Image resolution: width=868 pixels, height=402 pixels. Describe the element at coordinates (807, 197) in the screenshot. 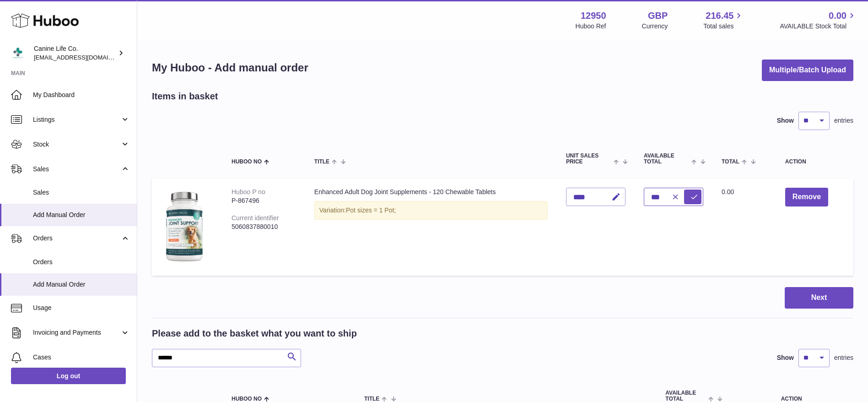

I see `button: Remove` at that location.